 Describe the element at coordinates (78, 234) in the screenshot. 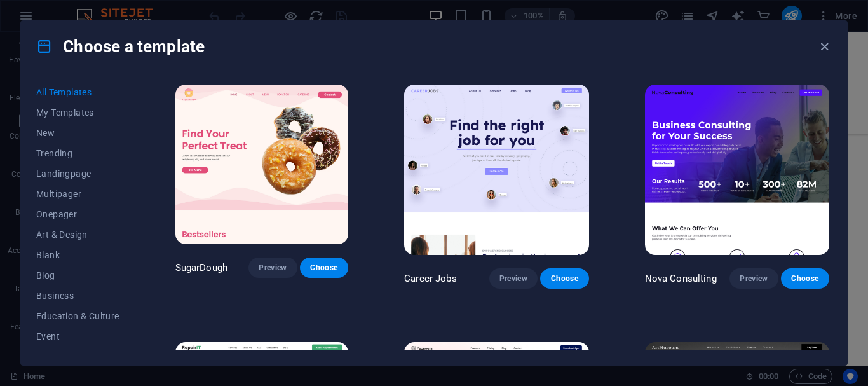

I see `span: Art & Design` at that location.